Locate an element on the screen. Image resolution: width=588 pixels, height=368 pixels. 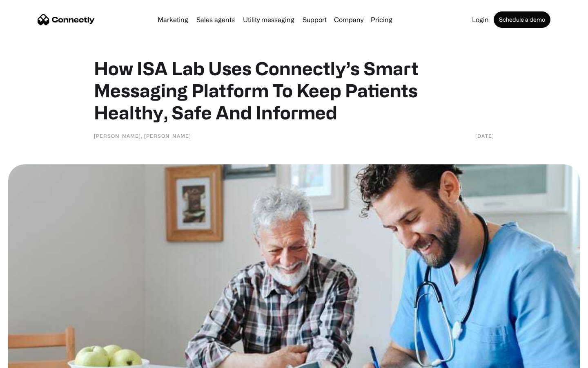
a: Login is located at coordinates (481, 19).